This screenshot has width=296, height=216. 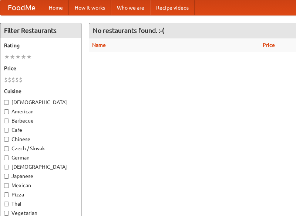 What do you see at coordinates (41, 158) in the screenshot?
I see `label: German` at bounding box center [41, 158].